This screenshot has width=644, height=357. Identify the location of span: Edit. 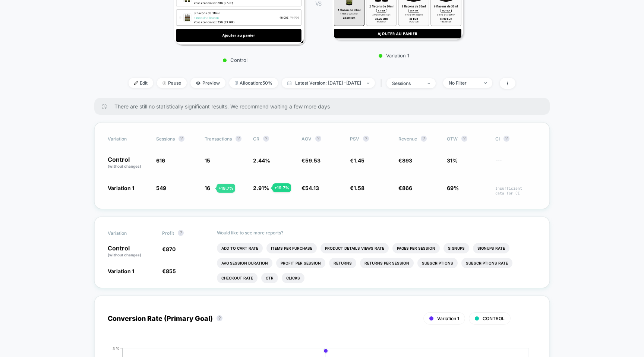
(141, 83).